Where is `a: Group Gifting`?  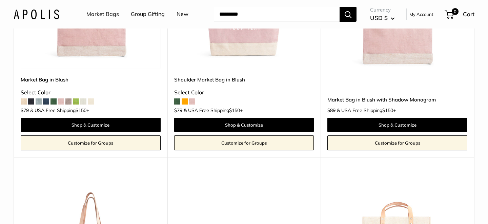 a: Group Gifting is located at coordinates (148, 14).